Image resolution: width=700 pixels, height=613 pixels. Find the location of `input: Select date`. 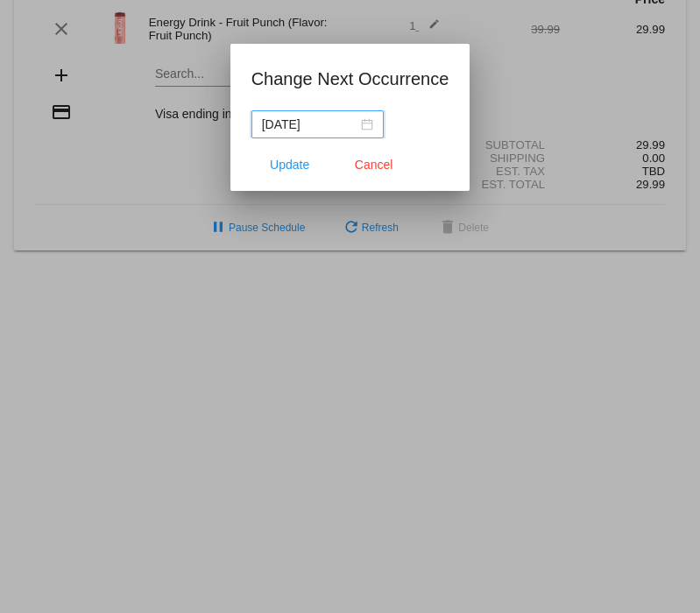

input: Select date is located at coordinates (309, 125).